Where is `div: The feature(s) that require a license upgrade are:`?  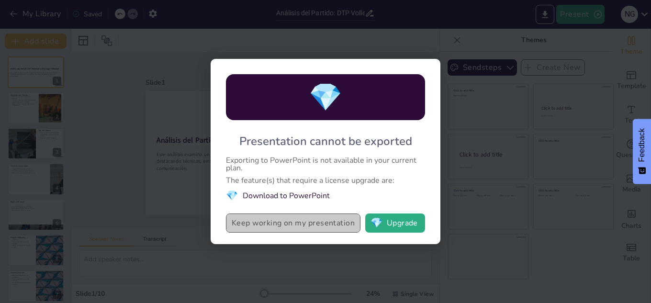
div: The feature(s) that require a license upgrade are: is located at coordinates (325, 180).